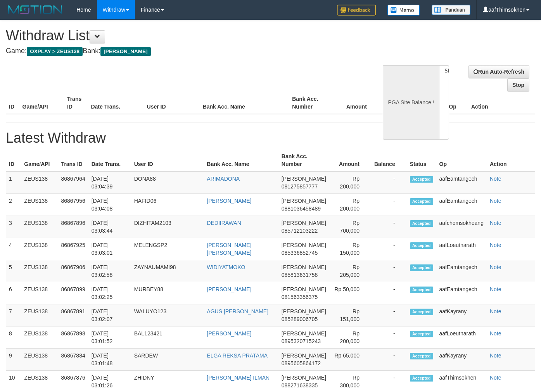 The image size is (541, 392). What do you see at coordinates (350, 315) in the screenshot?
I see `td: Rp 151,000` at bounding box center [350, 315].